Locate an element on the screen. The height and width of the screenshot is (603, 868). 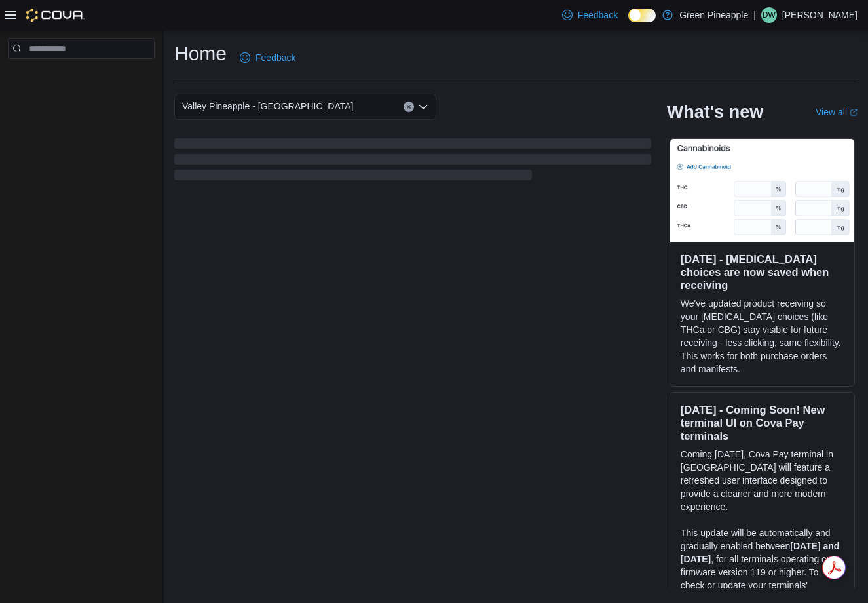
h1: Home is located at coordinates (200, 54).